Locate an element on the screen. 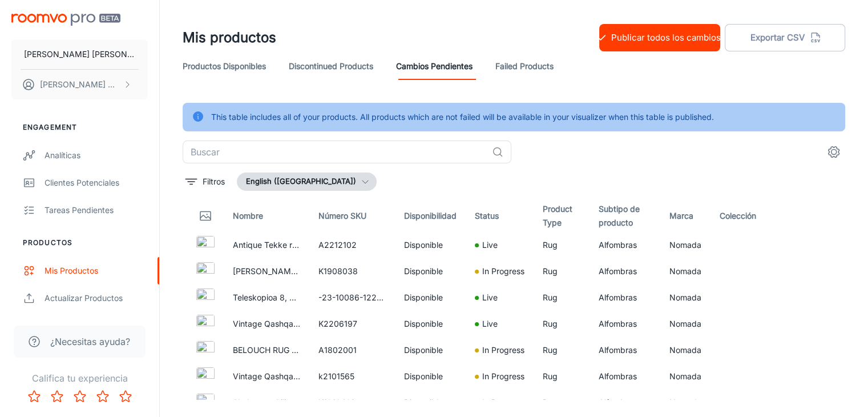 The image size is (868, 417). span: ¿Necesitas ayuda? is located at coordinates (90, 342).